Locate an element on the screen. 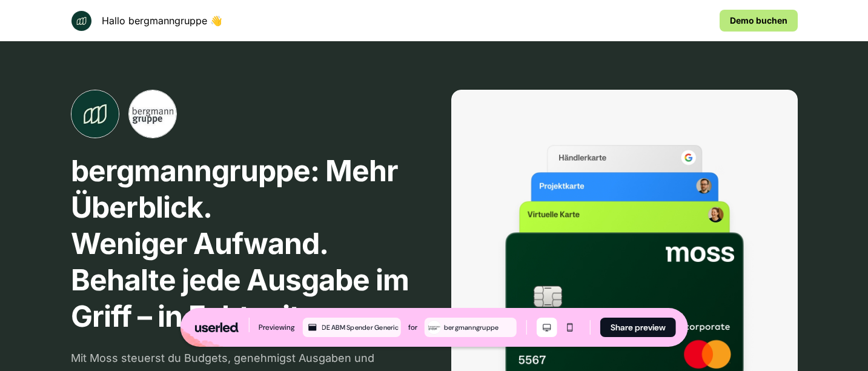  a: Demo buchen is located at coordinates (758, 21).